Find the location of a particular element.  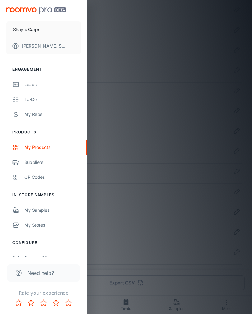

div: My Products is located at coordinates (53, 147).